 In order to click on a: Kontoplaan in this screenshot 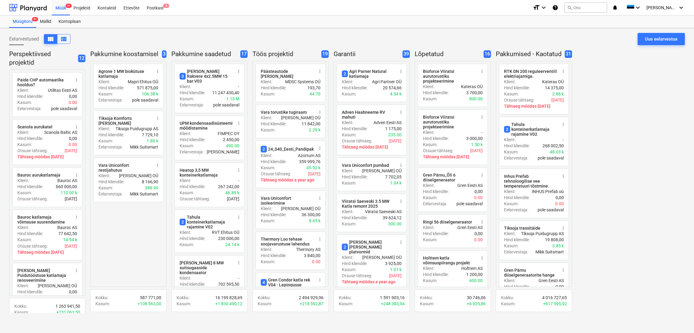, I will do `click(70, 22)`.